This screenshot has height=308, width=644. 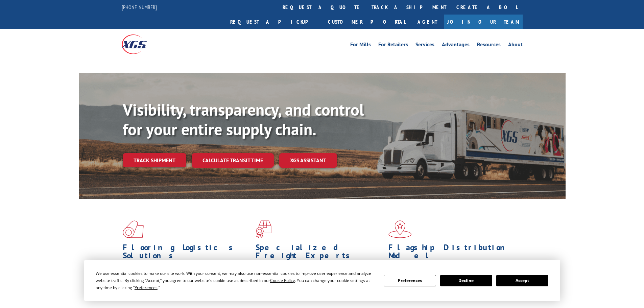 What do you see at coordinates (322, 280) in the screenshot?
I see `div: Cookie Consent Prompt` at bounding box center [322, 280].